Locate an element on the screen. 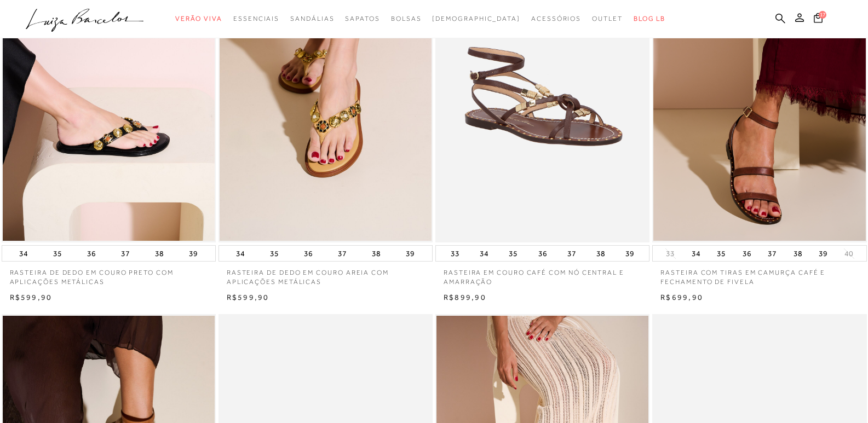  p: RASTEIRA DE DEDO EM COURO PRETO COM APLICAÇÕES METÁLICAS is located at coordinates (108, 274).